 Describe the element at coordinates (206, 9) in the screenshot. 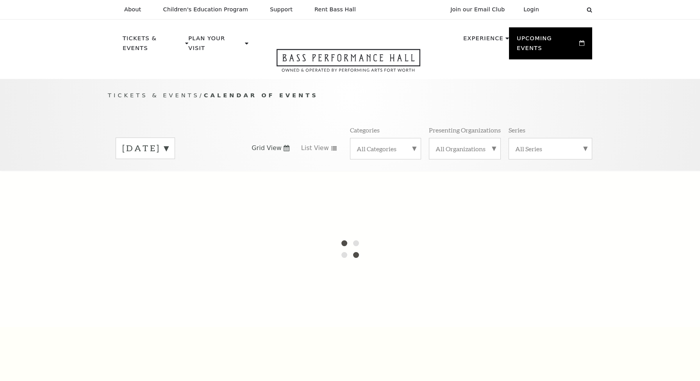

I see `p: Children's Education Program` at that location.